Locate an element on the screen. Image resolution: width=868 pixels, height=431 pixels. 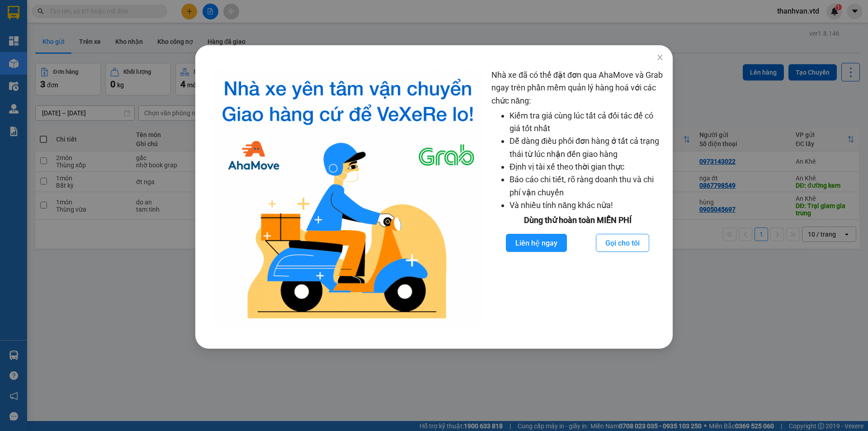
span: Liên hệ ngay is located at coordinates (536, 242).